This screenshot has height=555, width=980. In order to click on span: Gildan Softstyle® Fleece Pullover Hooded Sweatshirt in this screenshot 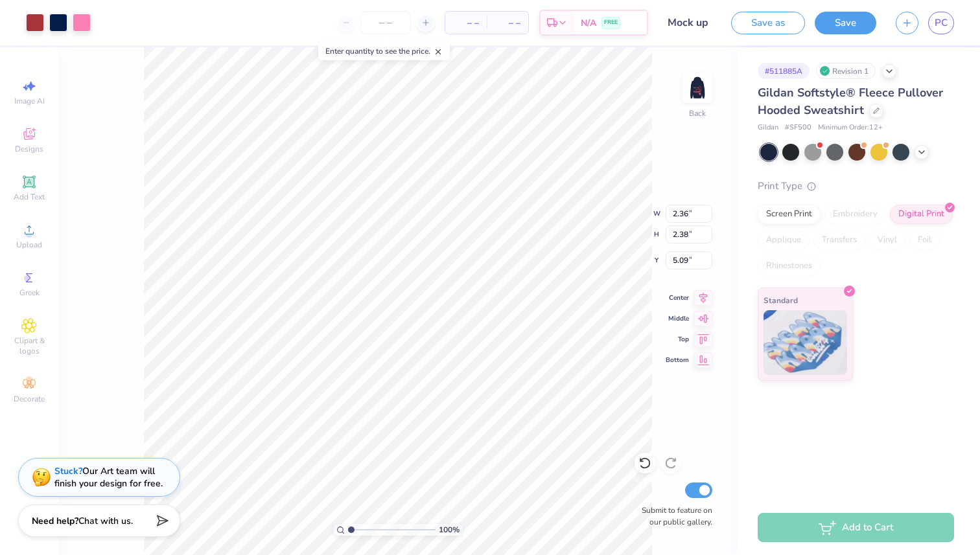, I will do `click(851, 101)`.